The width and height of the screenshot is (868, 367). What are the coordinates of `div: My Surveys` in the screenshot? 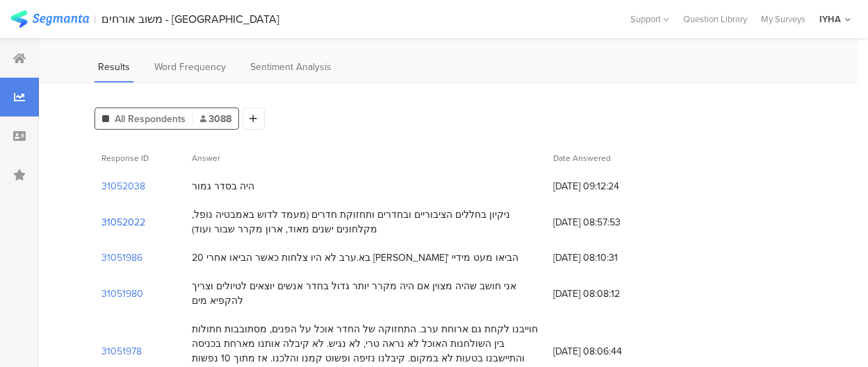 It's located at (784, 19).